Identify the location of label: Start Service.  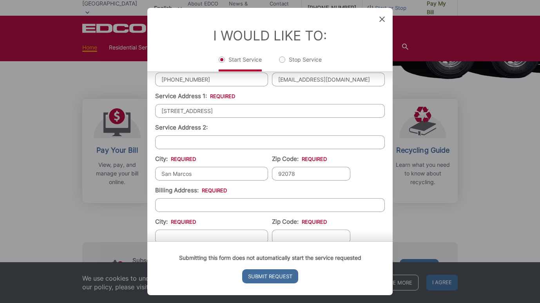
(240, 64).